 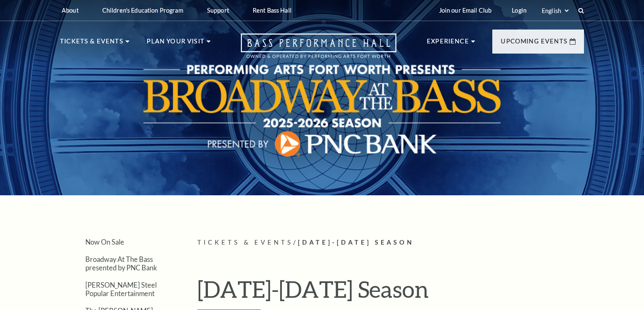 I want to click on p: Children's Education Program, so click(x=143, y=10).